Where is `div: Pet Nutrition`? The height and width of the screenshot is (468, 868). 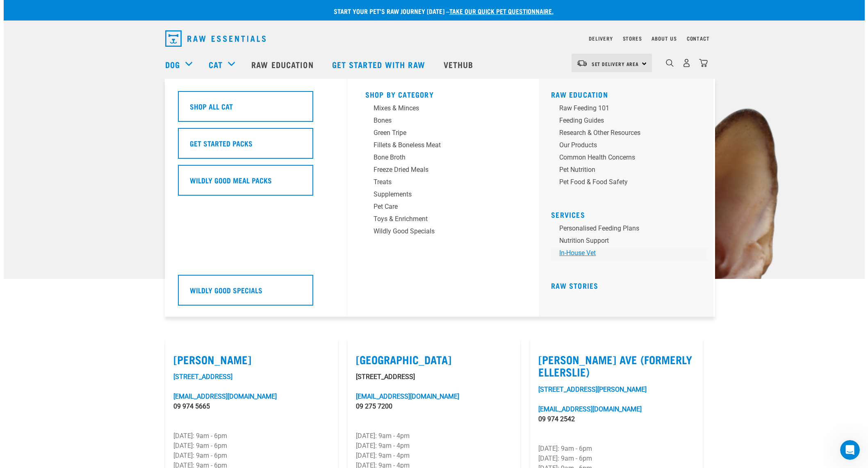 div: Pet Nutrition is located at coordinates (623, 170).